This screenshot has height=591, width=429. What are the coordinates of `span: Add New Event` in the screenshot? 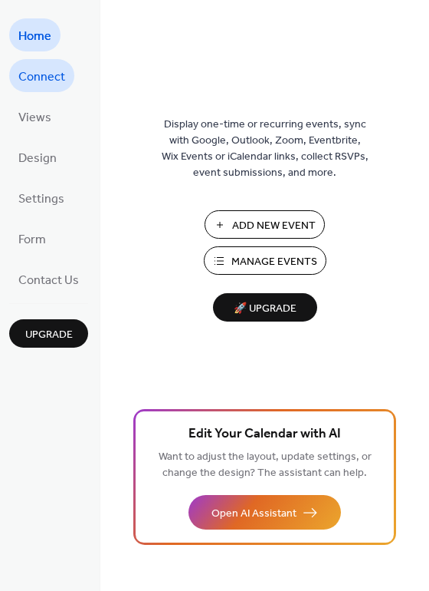 It's located at (274, 225).